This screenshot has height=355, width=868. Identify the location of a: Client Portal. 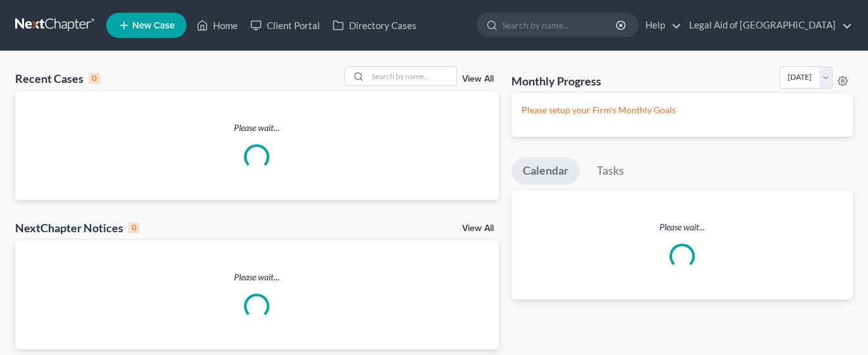
(285, 26).